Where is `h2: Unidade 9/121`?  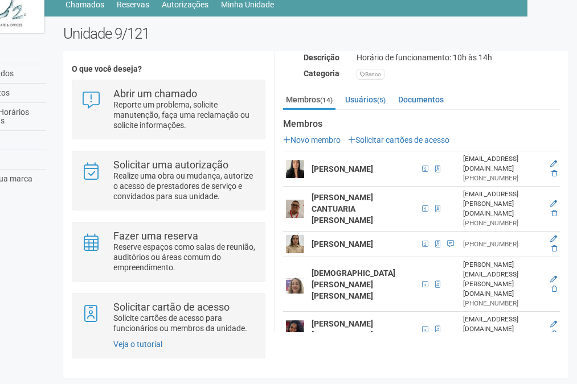 h2: Unidade 9/121 is located at coordinates (315, 34).